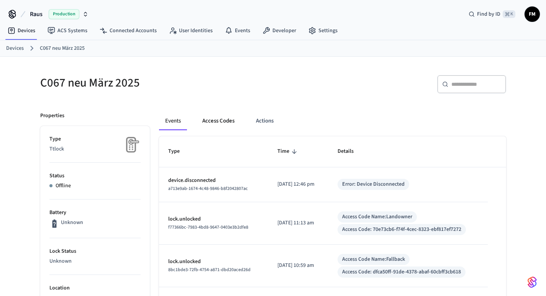 Image resolution: width=546 pixels, height=296 pixels. What do you see at coordinates (323, 31) in the screenshot?
I see `a: Settings` at bounding box center [323, 31].